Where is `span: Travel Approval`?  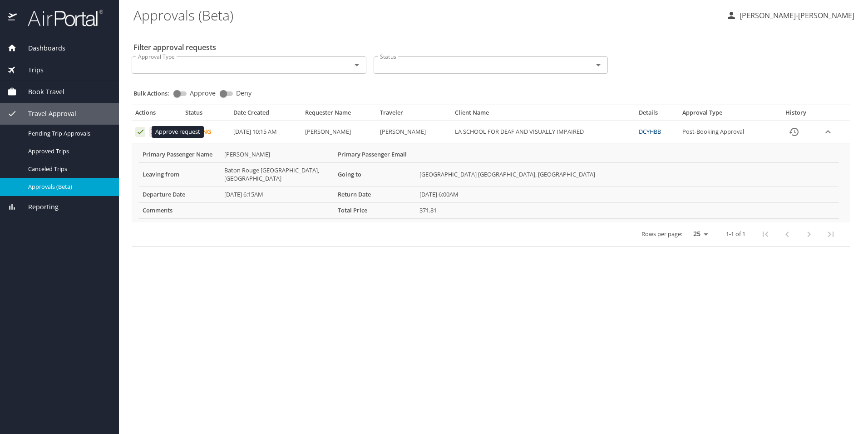 span: Travel Approval is located at coordinates (46, 113).